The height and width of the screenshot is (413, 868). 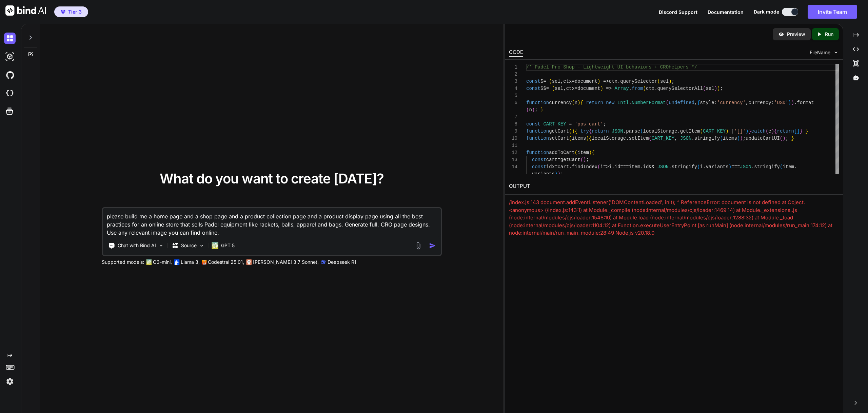 What do you see at coordinates (762, 139) in the screenshot?
I see `span: updateCartUI` at bounding box center [762, 139].